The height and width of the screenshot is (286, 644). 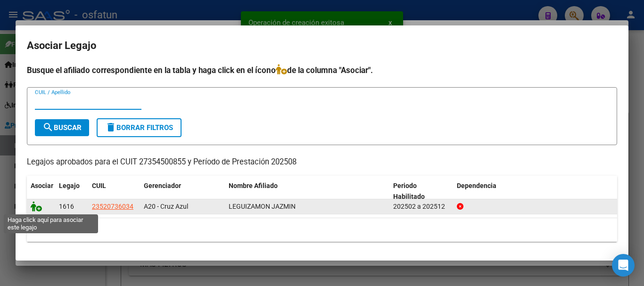 What do you see at coordinates (69, 185) in the screenshot?
I see `span: Legajo` at bounding box center [69, 185].